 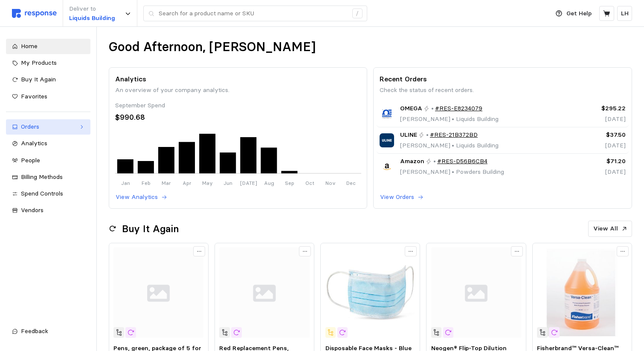 I want to click on a: Spend Controls, so click(x=48, y=194).